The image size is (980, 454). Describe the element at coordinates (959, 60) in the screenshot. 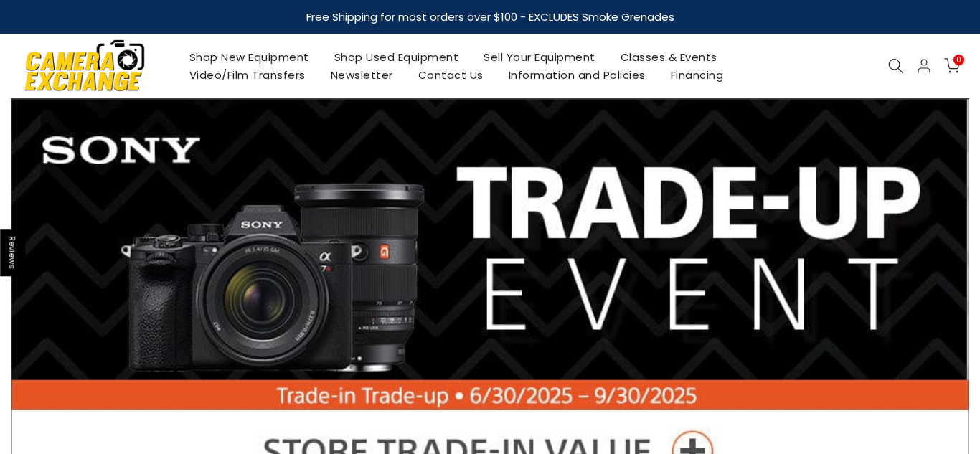

I see `span: 0` at that location.